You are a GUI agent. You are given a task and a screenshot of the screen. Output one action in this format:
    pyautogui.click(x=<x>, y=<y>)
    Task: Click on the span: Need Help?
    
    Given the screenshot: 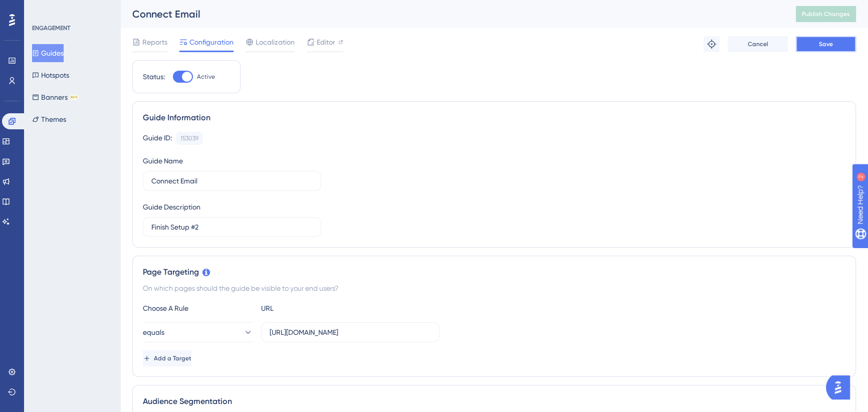 What is the action you would take?
    pyautogui.click(x=43, y=8)
    